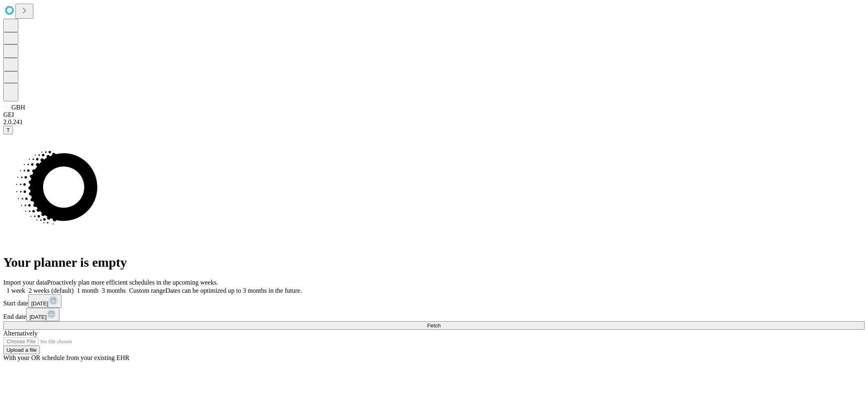  I want to click on span: 1 month, so click(87, 290).